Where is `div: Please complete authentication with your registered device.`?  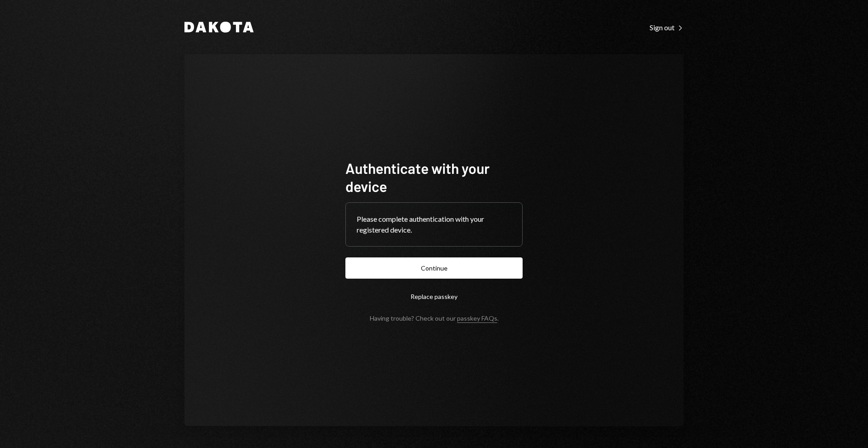
div: Please complete authentication with your registered device. is located at coordinates (434, 225).